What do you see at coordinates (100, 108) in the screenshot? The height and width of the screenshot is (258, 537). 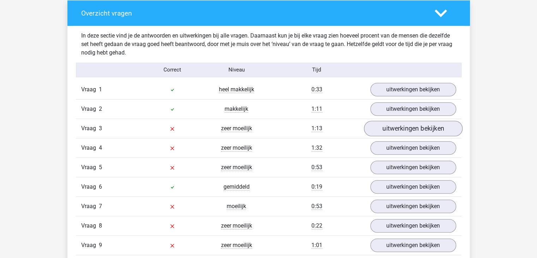 I see `span: 2` at bounding box center [100, 108].